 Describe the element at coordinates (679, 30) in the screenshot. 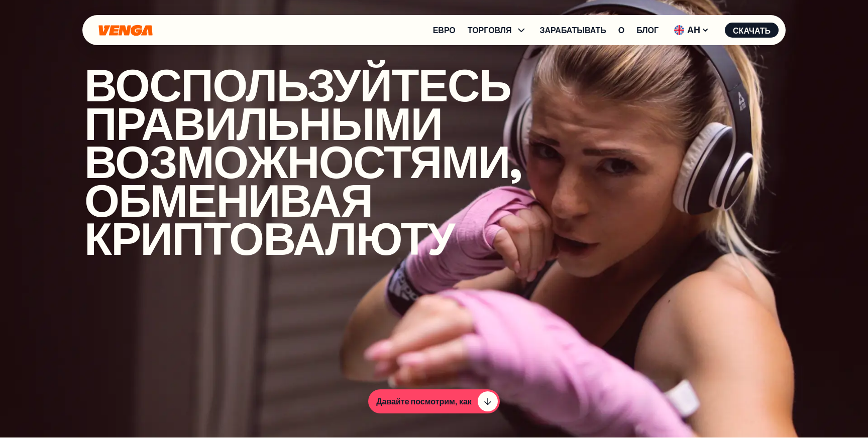

I see `img: флаг-uk` at that location.